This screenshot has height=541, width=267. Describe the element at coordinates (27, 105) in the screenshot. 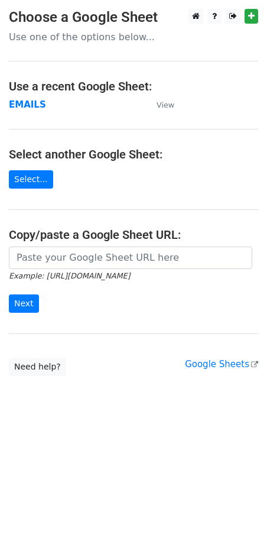

I see `strong: EMAILS` at that location.